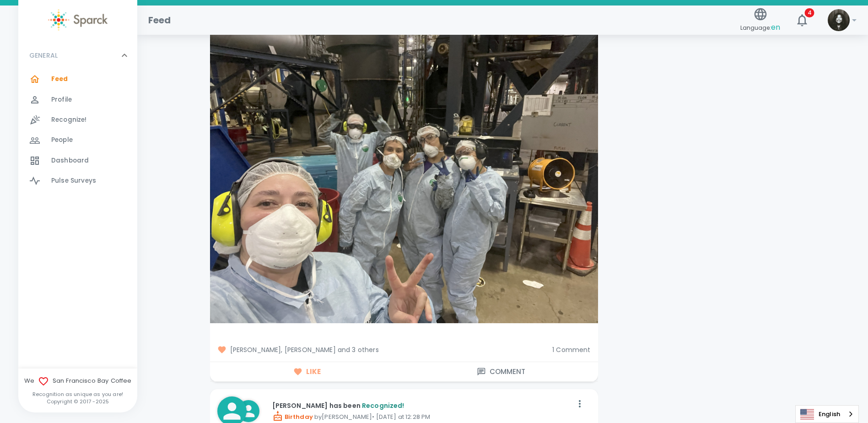  What do you see at coordinates (78, 140) in the screenshot?
I see `div: People` at bounding box center [78, 140].